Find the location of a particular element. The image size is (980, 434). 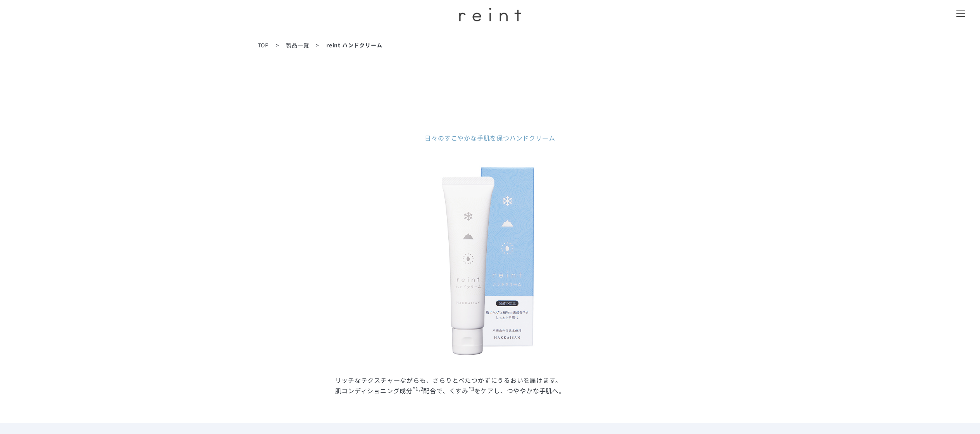

span: TOP is located at coordinates (263, 45).